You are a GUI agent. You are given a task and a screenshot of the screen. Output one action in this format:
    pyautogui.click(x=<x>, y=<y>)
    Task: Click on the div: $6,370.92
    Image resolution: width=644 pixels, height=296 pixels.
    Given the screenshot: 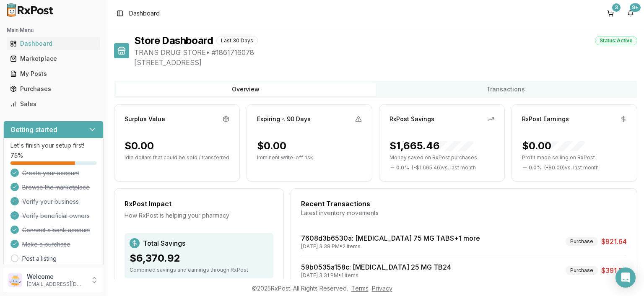 What is the action you would take?
    pyautogui.click(x=199, y=258)
    